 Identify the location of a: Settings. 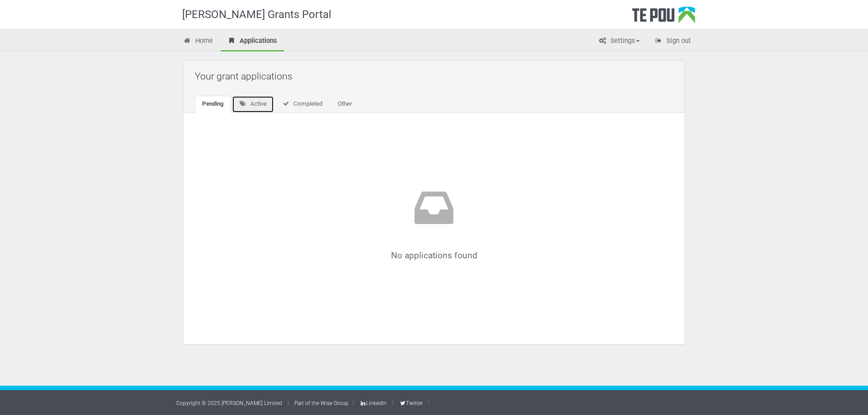
(619, 42).